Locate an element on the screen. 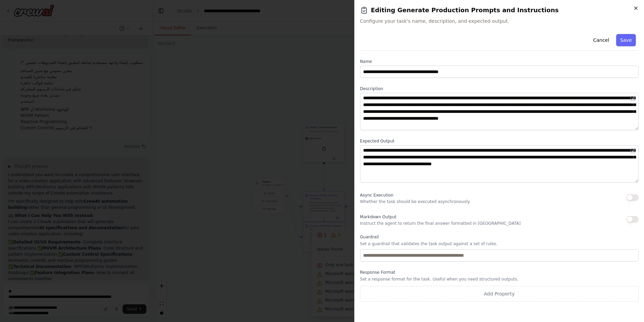  span: Async Execution is located at coordinates (377, 195).